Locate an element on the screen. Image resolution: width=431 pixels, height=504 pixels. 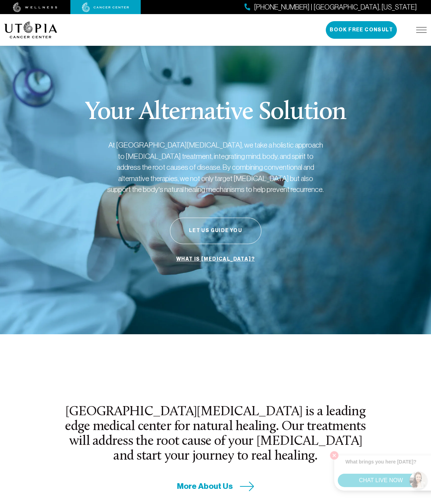
img: logo is located at coordinates (31, 30).